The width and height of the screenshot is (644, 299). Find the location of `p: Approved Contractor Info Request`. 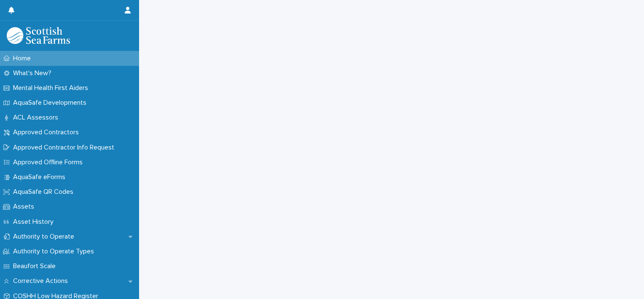

p: Approved Contractor Info Request is located at coordinates (65, 147).